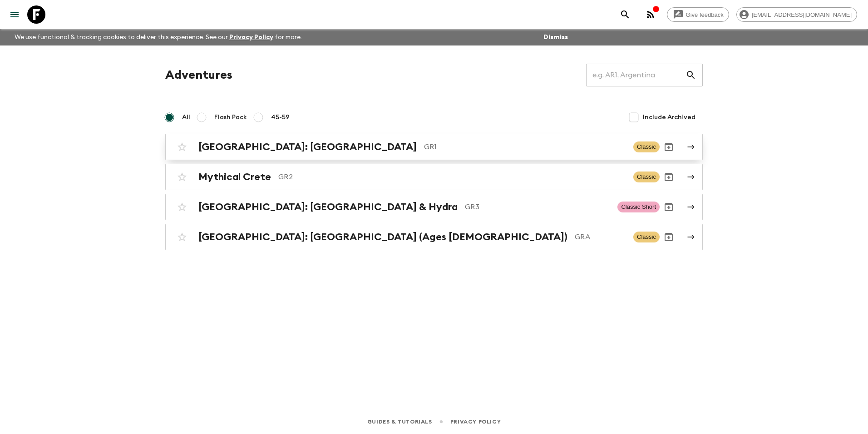 The height and width of the screenshot is (434, 868). Describe the element at coordinates (280, 117) in the screenshot. I see `span: 45-59` at that location.